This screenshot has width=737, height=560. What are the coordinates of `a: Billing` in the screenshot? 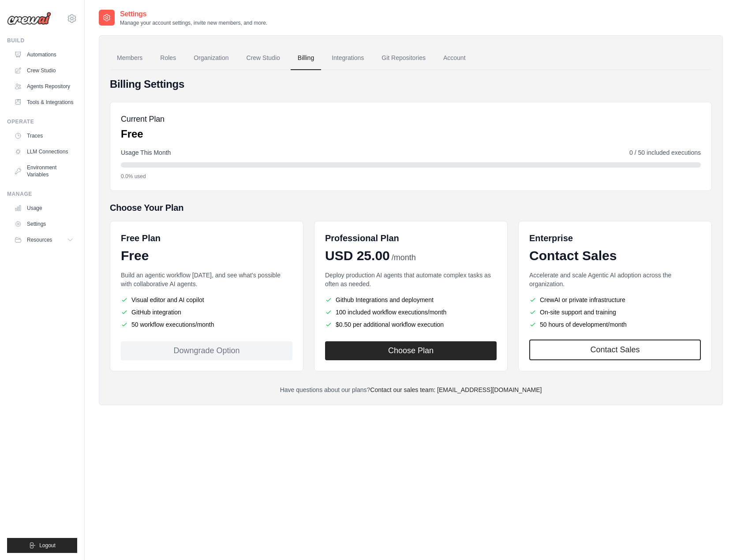 It's located at (306, 58).